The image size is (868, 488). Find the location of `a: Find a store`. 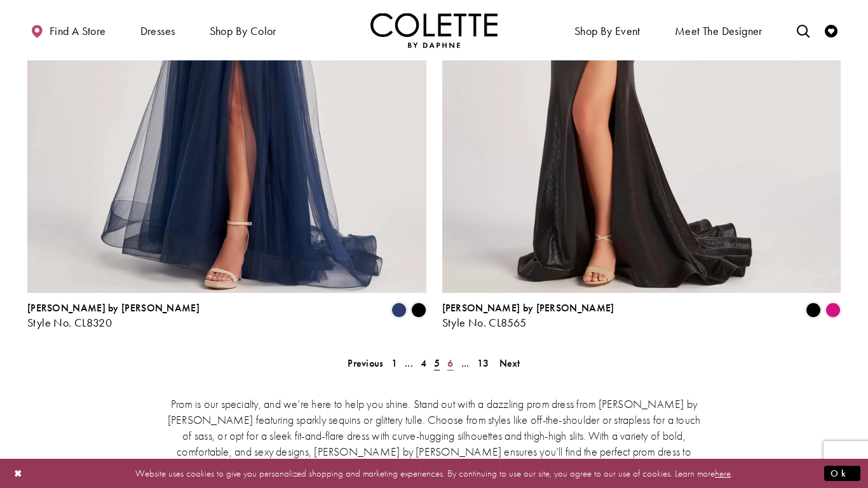

a: Find a store is located at coordinates (68, 30).